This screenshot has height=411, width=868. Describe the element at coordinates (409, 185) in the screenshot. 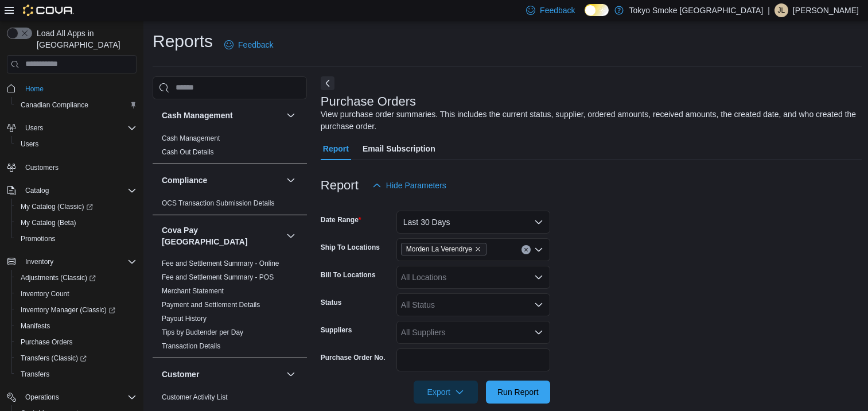

I see `button: Hide Parameters` at that location.